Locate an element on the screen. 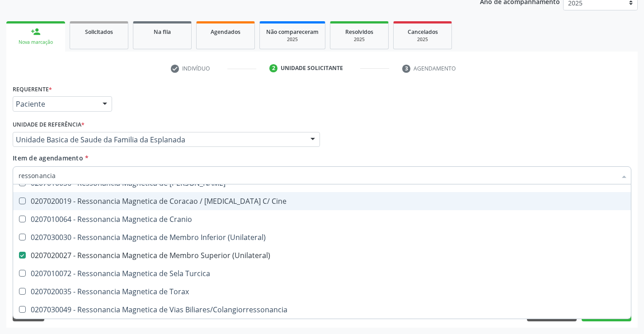  div: 2 is located at coordinates (273, 69).